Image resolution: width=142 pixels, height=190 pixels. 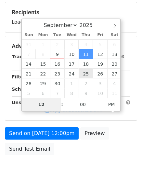 What do you see at coordinates (86, 35) in the screenshot?
I see `span: Thu` at bounding box center [86, 35].